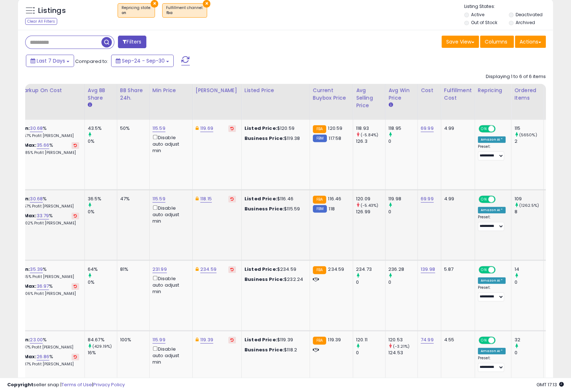 Image resolution: width=571 pixels, height=392 pixels. I want to click on div: Current Buybox Price, so click(331, 94).